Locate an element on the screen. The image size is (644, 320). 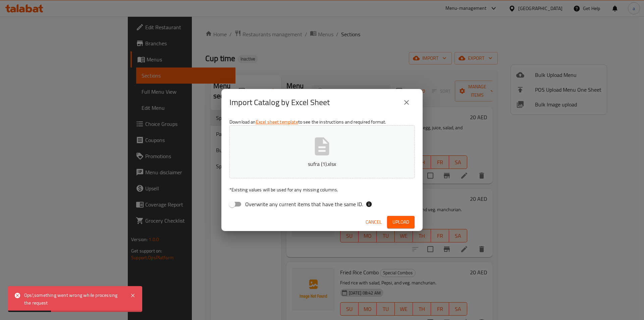
span: Overwrite any current items that have the same ID. is located at coordinates (304, 205).